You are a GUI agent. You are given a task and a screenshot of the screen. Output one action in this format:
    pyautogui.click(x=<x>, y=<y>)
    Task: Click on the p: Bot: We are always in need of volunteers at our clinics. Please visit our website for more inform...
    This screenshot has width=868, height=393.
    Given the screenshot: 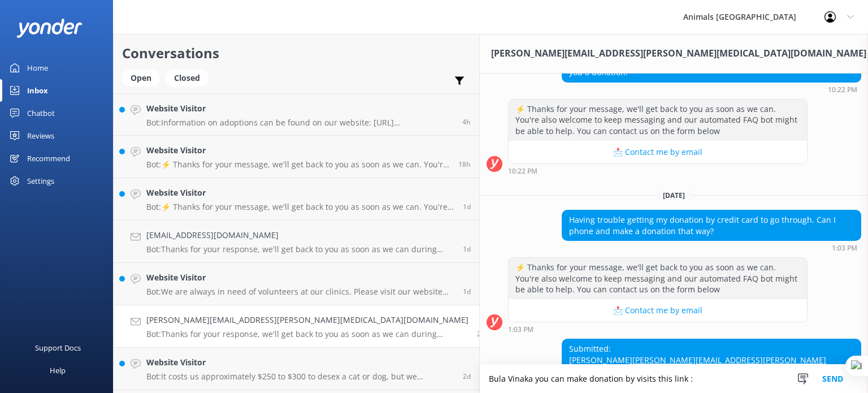 What is the action you would take?
    pyautogui.click(x=300, y=292)
    